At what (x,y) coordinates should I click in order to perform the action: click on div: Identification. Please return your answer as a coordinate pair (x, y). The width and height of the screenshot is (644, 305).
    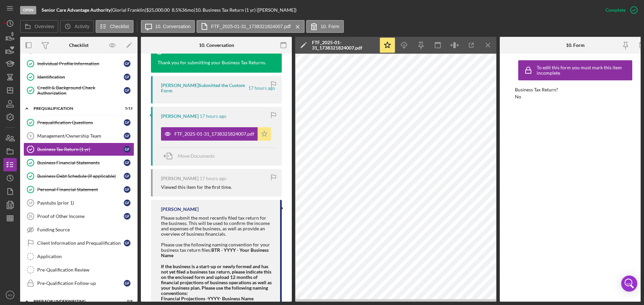
    Looking at the image, I should click on (80, 77).